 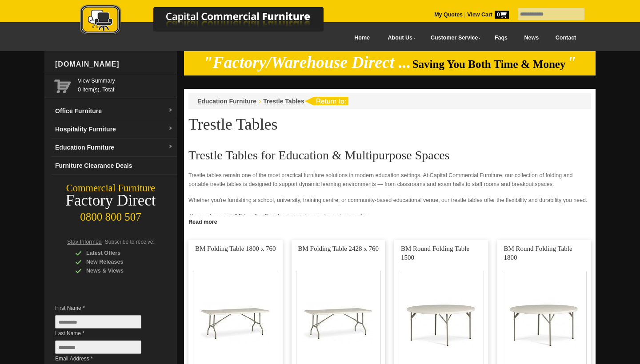 What do you see at coordinates (531, 37) in the screenshot?
I see `a: News` at bounding box center [531, 37].